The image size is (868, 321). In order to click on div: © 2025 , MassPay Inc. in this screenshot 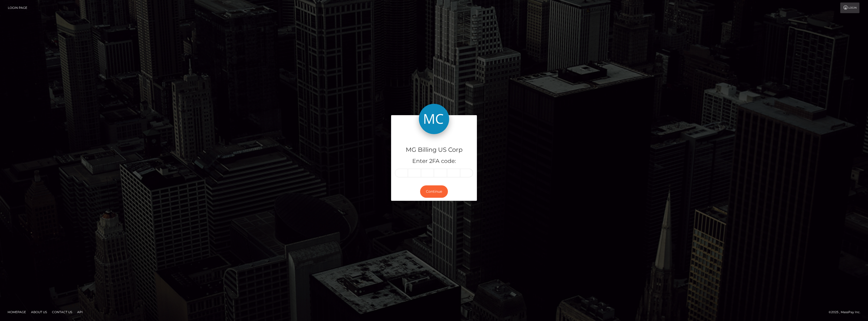, I will do `click(847, 312)`.